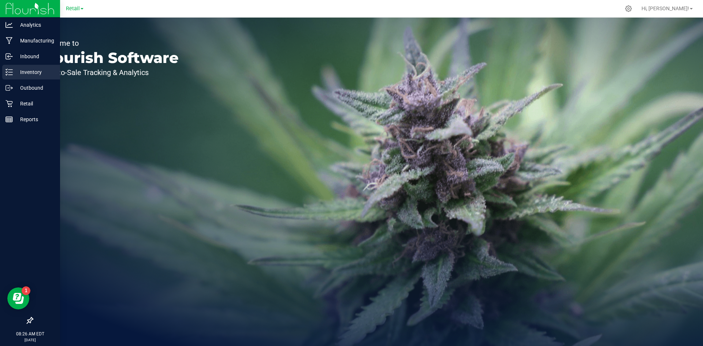  What do you see at coordinates (9, 56) in the screenshot?
I see `inline-svg: Inbound` at bounding box center [9, 56].